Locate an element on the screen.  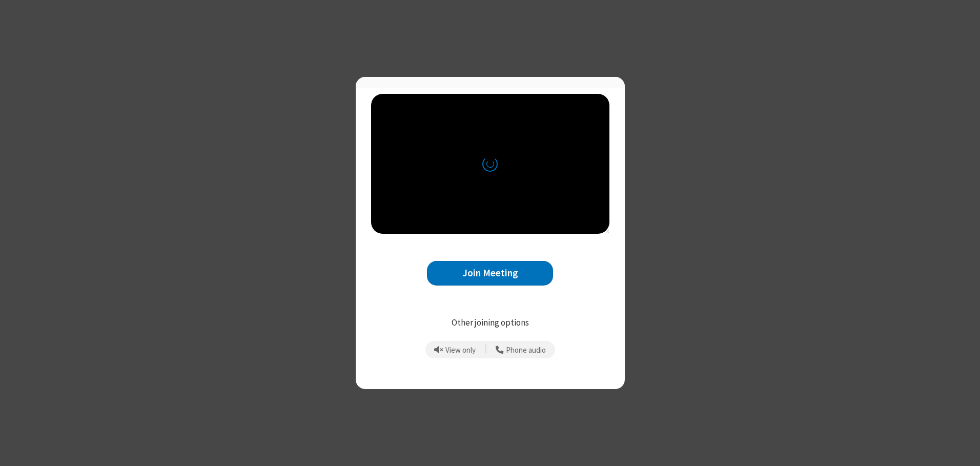
span: Phone audio is located at coordinates (526, 350).